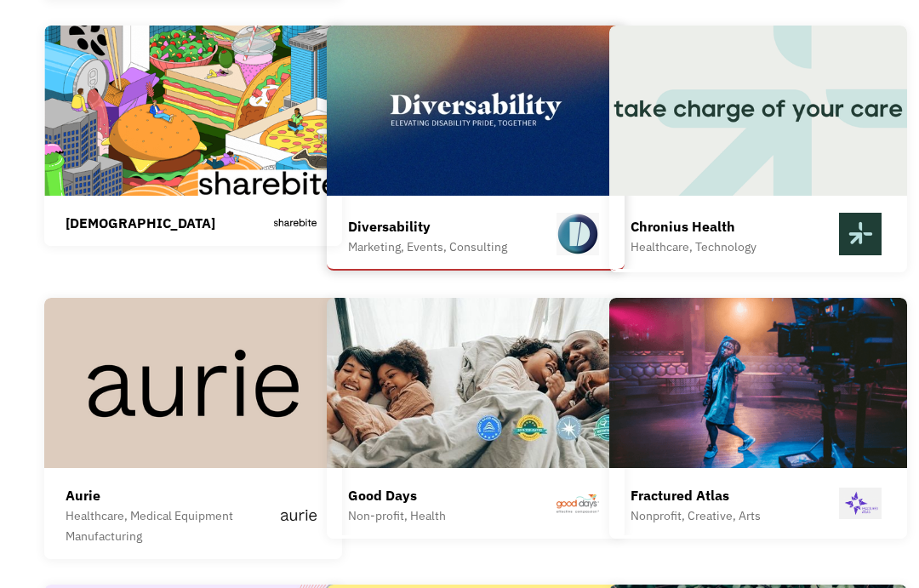 The height and width of the screenshot is (588, 919). What do you see at coordinates (759, 418) in the screenshot?
I see `a: Fractured AtlasNonprofit, Creative, Arts` at bounding box center [759, 418].